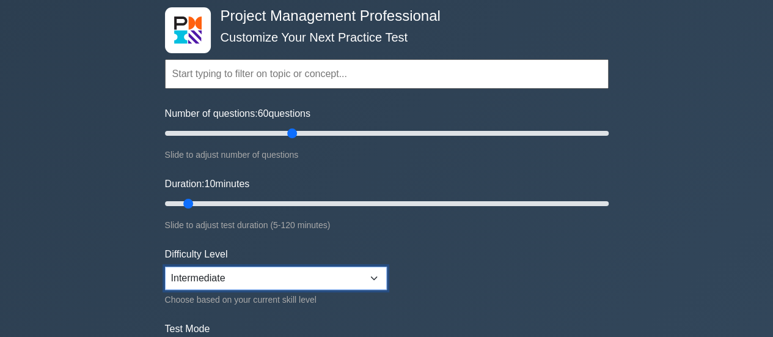 Image resolution: width=773 pixels, height=337 pixels. Describe the element at coordinates (276, 299) in the screenshot. I see `div: Choose based on your current skill level` at that location.